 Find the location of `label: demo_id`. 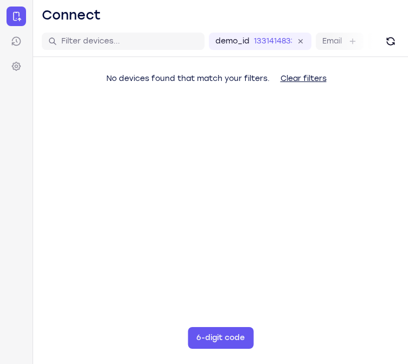

label: demo_id is located at coordinates (232, 41).